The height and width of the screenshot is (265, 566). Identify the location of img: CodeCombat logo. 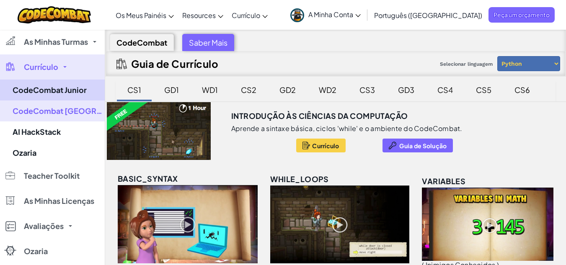
(54, 15).